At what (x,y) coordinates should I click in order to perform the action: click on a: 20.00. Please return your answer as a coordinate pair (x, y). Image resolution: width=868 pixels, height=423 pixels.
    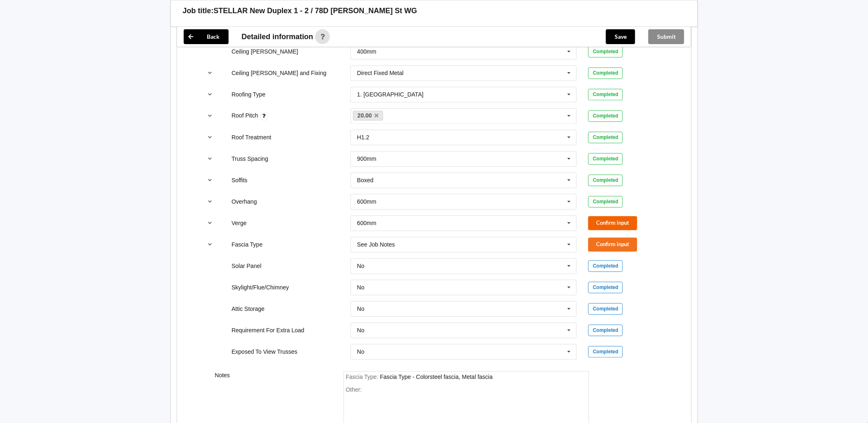
    Looking at the image, I should click on (368, 116).